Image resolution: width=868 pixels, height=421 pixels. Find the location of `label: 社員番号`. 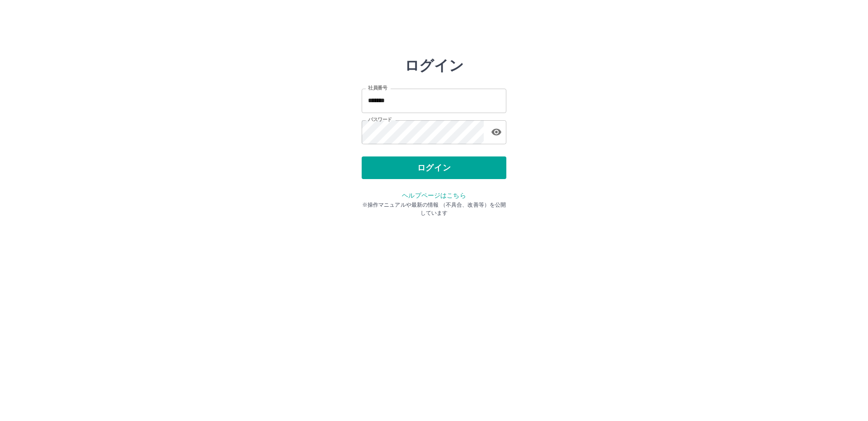

label: 社員番号 is located at coordinates (378, 88).